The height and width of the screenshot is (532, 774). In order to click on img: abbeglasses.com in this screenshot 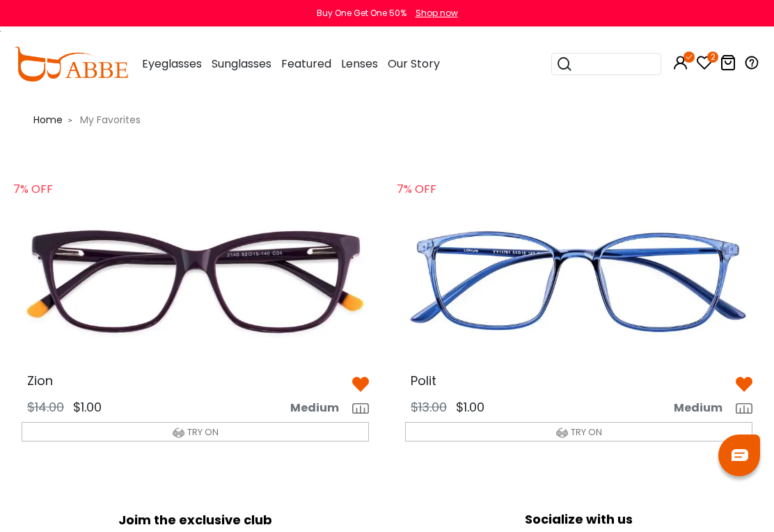, I will do `click(71, 64)`.